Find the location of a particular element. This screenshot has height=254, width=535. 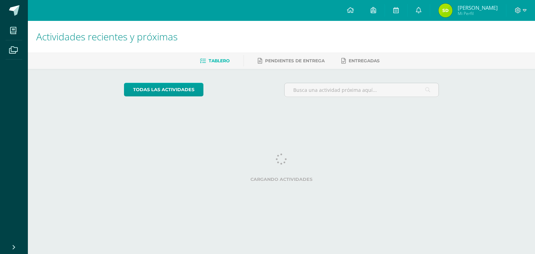

span: Tablero is located at coordinates (219, 61).